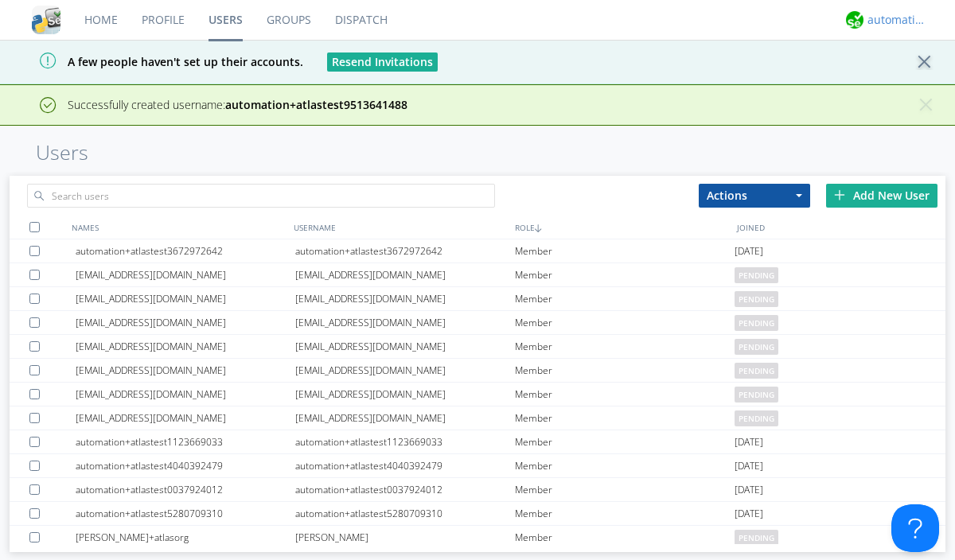  Describe the element at coordinates (622, 227) in the screenshot. I see `div: ROLE` at that location.